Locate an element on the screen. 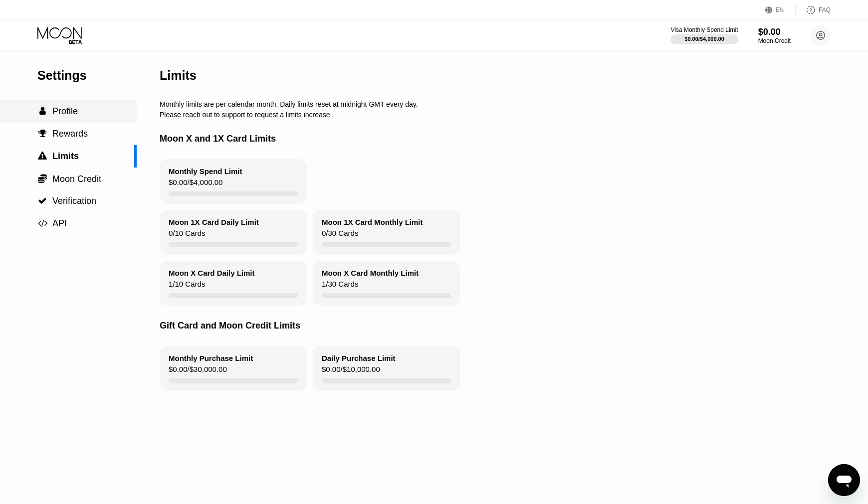 Image resolution: width=868 pixels, height=504 pixels. span: Moon Credit is located at coordinates (77, 179).